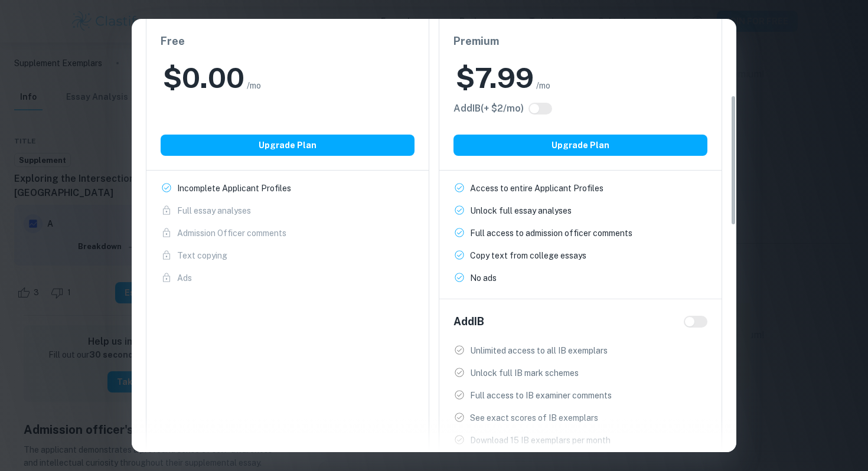  I want to click on h2: $ 0.00, so click(204, 78).